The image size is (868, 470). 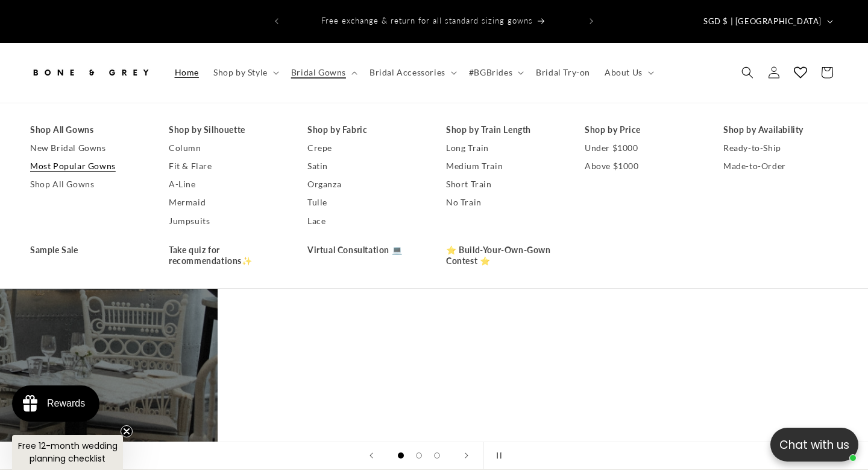 What do you see at coordinates (781, 166) in the screenshot?
I see `a: Made-to-Order` at bounding box center [781, 166].